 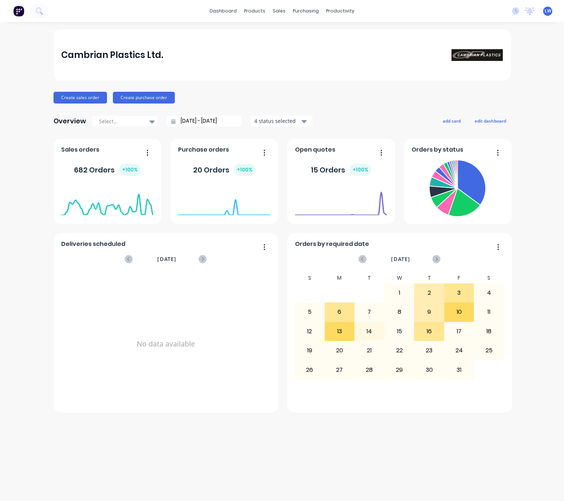 I want to click on div: 15, so click(x=400, y=331).